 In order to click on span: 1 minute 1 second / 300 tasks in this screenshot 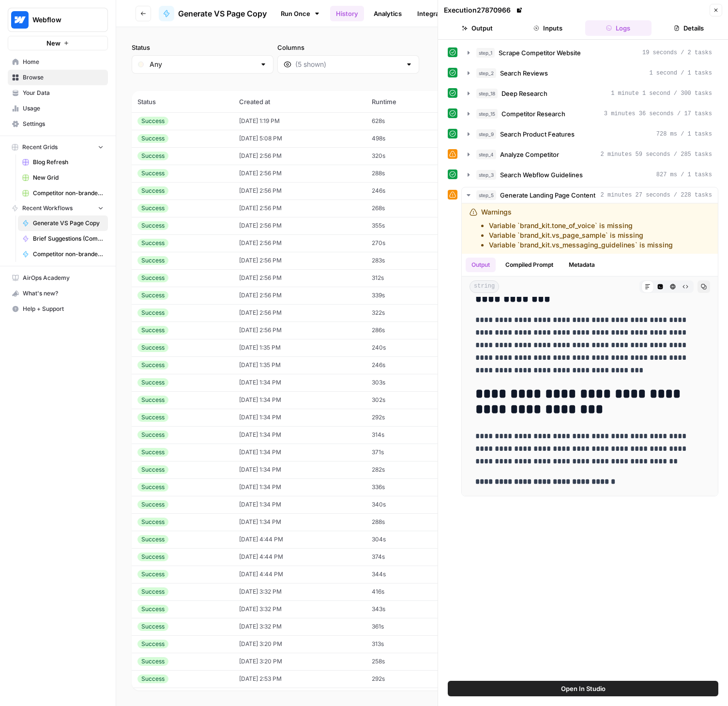, I will do `click(661, 94)`.